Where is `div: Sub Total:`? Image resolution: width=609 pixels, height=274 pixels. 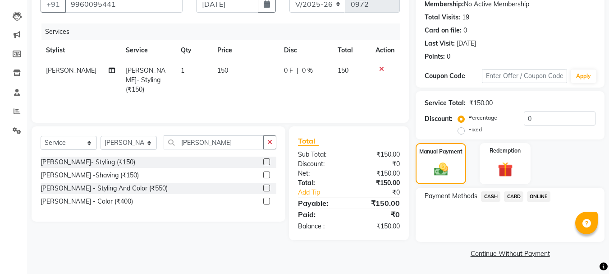
div: Sub Total: is located at coordinates (320, 154).